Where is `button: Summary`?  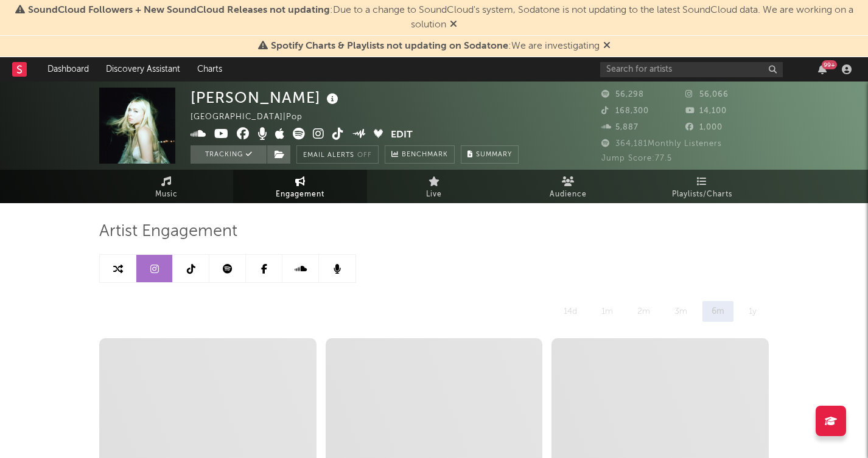
button: Summary is located at coordinates (489, 155).